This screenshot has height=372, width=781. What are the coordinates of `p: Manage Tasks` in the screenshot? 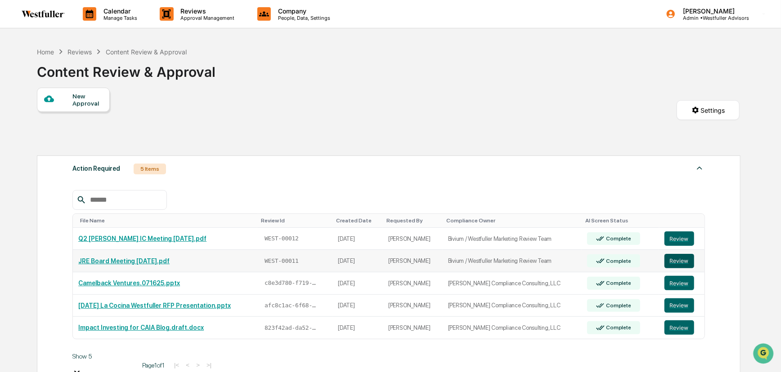 It's located at (119, 18).